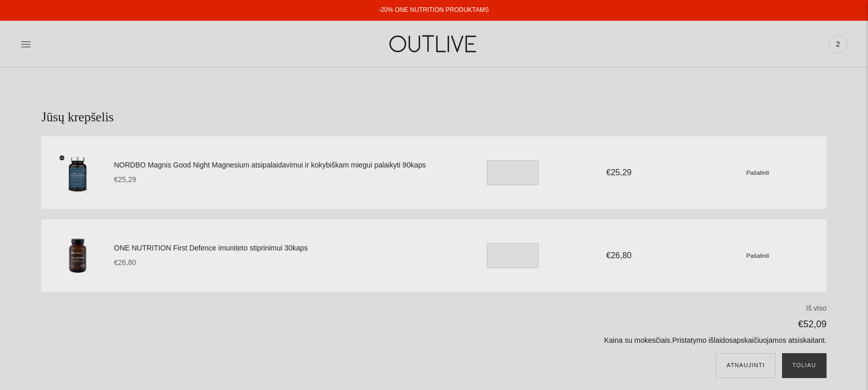 The image size is (868, 390). What do you see at coordinates (434, 43) in the screenshot?
I see `img: OUTLIVE` at bounding box center [434, 43].